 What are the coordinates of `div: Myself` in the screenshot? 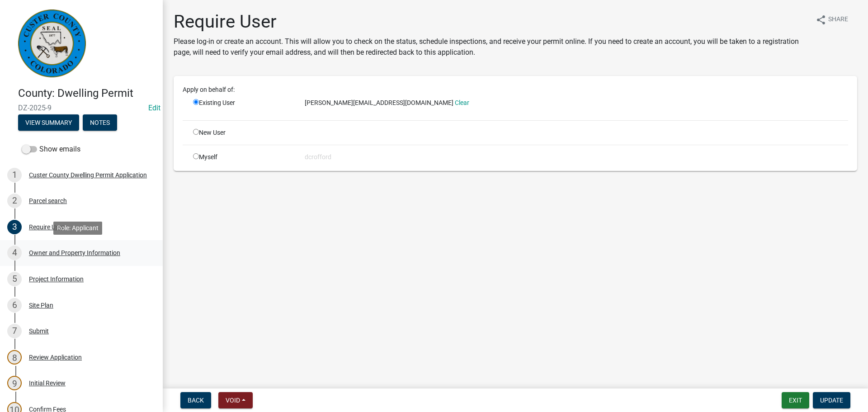 It's located at (242, 157).